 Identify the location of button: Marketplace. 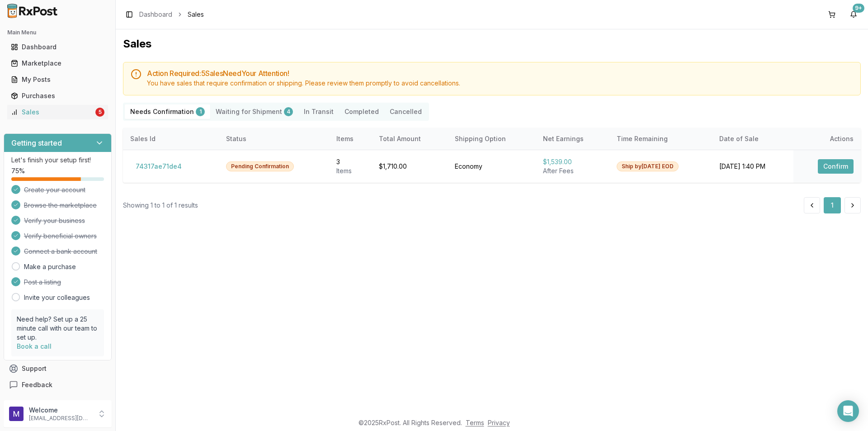
(58, 64).